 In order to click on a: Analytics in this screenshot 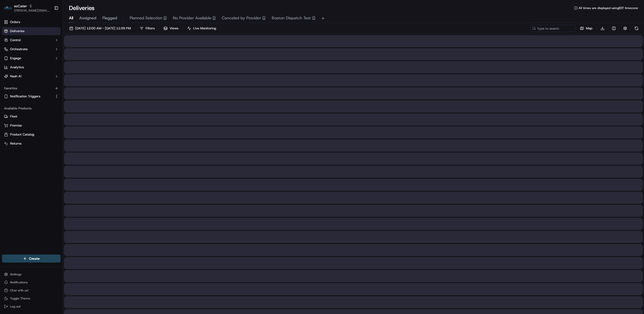, I will do `click(31, 67)`.